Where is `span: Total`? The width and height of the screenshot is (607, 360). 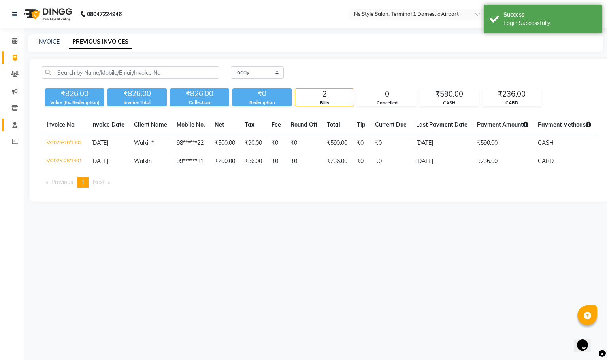
span: Total is located at coordinates (334, 124).